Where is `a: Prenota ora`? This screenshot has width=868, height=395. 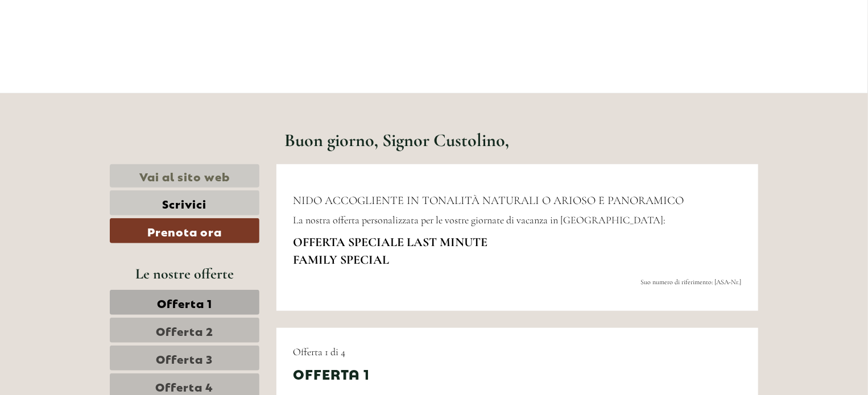
a: Prenota ora is located at coordinates (184, 231).